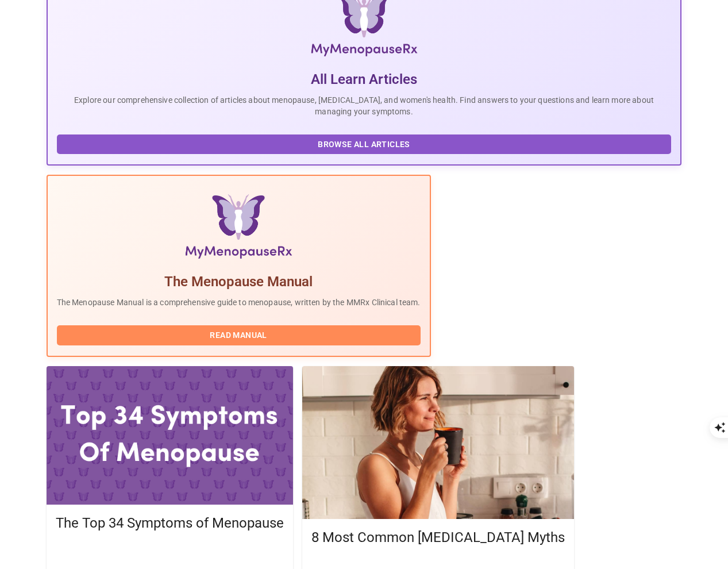 This screenshot has width=728, height=569. What do you see at coordinates (169, 553) in the screenshot?
I see `button: Read More` at bounding box center [169, 553].